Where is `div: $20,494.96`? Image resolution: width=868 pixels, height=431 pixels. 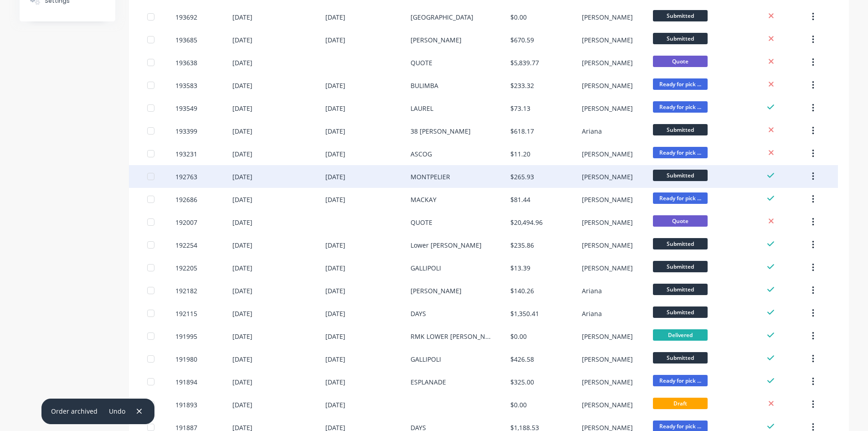
div: $20,494.96 is located at coordinates (527, 222).